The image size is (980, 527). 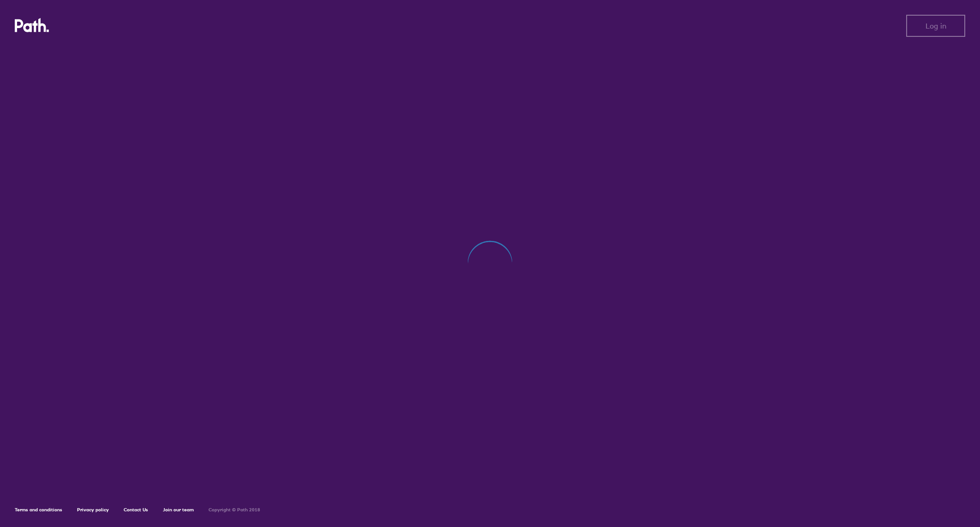 What do you see at coordinates (234, 510) in the screenshot?
I see `h6: Copyright © Path 2018` at bounding box center [234, 510].